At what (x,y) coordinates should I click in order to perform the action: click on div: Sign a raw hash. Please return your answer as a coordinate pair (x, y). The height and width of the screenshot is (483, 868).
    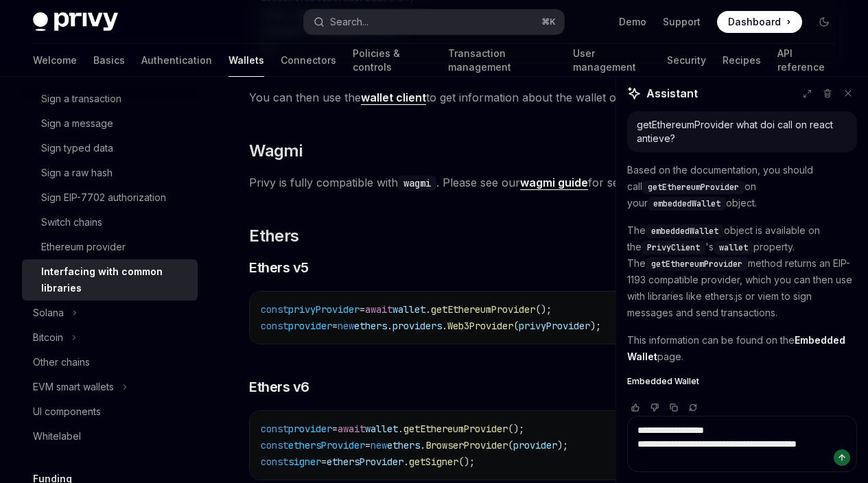
    Looking at the image, I should click on (77, 173).